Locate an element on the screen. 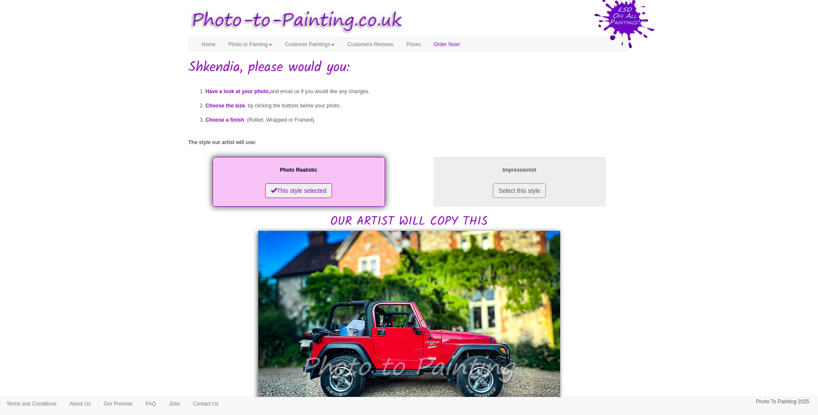 The image size is (818, 415). a: Prices is located at coordinates (413, 44).